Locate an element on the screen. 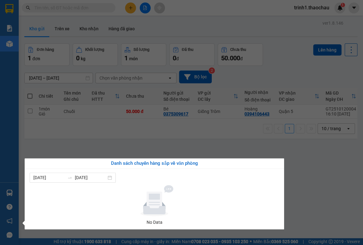 The width and height of the screenshot is (363, 245). input: Đến ngày is located at coordinates (90, 177).